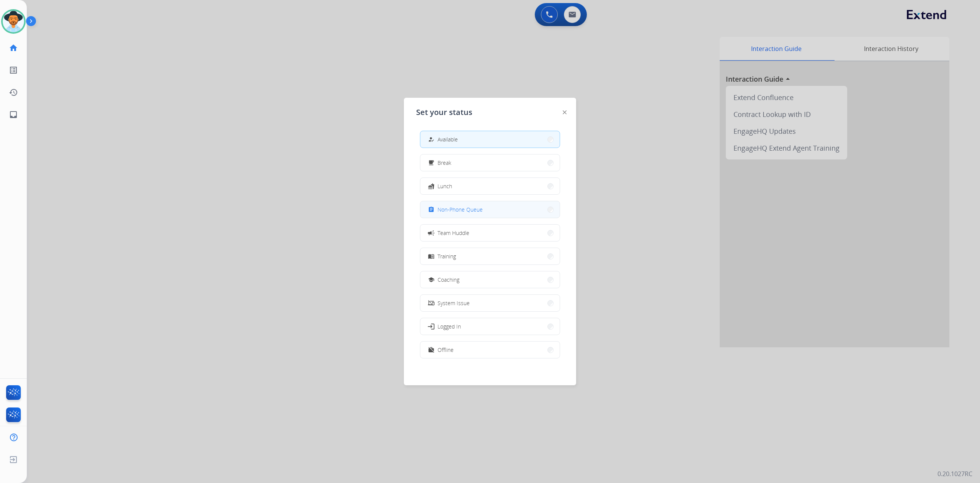 This screenshot has width=980, height=483. What do you see at coordinates (431, 232) in the screenshot?
I see `mat-icon: campaign` at bounding box center [431, 232].